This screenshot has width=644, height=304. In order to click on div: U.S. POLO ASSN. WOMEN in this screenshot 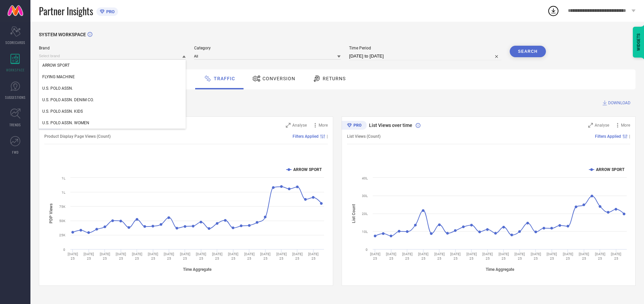, I will do `click(112, 123)`.